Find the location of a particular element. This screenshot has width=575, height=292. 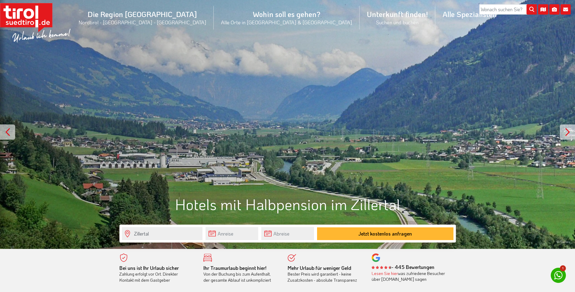

a: Unterkunft finden!Suchen und buchen is located at coordinates (397, 17).